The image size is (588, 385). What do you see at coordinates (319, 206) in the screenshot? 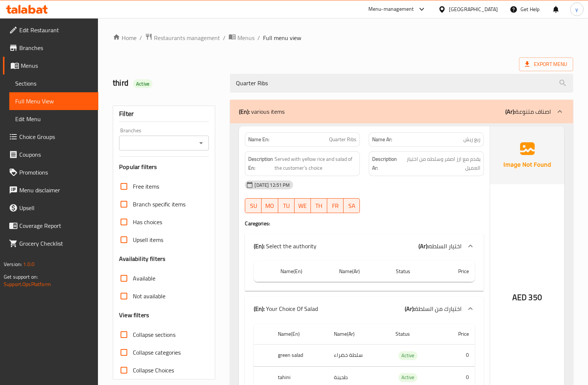
I see `span: TH` at bounding box center [319, 206].